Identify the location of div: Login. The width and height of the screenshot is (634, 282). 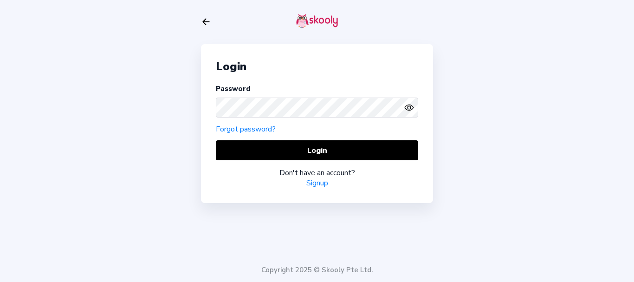
(317, 66).